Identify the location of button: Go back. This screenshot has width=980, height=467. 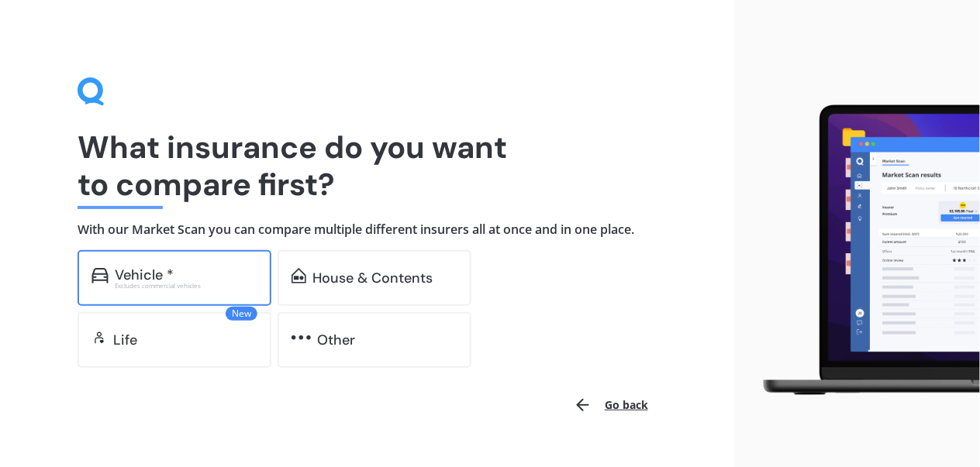
(611, 405).